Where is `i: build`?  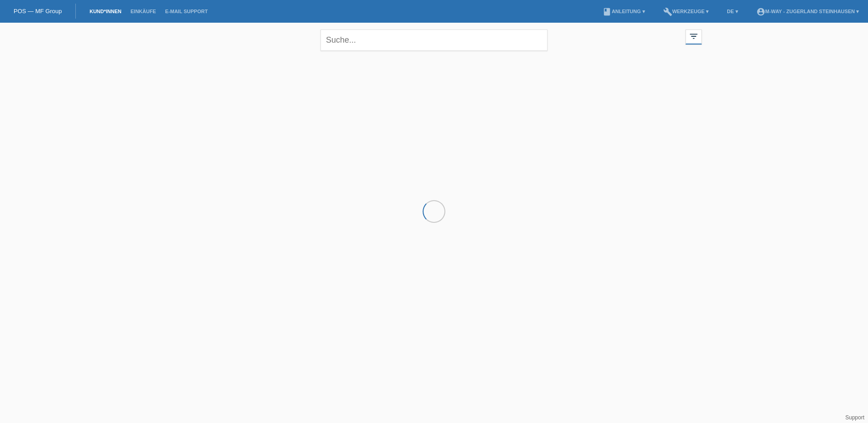
i: build is located at coordinates (667, 12).